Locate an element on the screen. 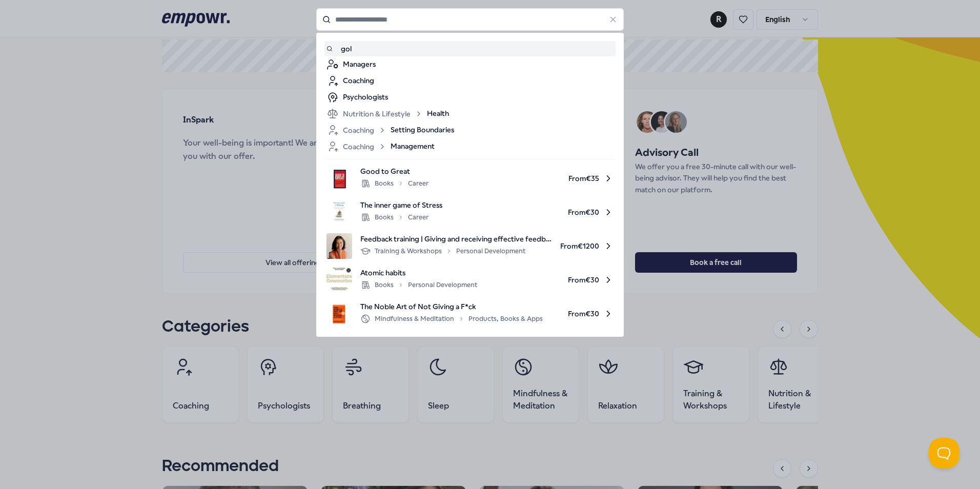  a: product imageAtomic habitsBooksPersonal DevelopmentFrom€30 is located at coordinates (470, 280).